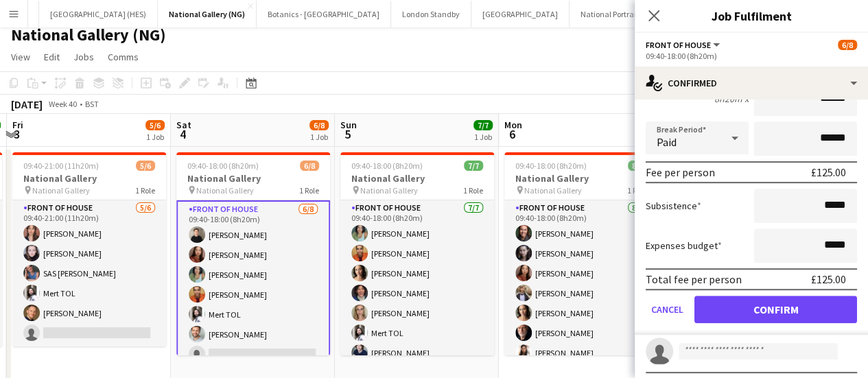  I want to click on a: Jobs, so click(83, 56).